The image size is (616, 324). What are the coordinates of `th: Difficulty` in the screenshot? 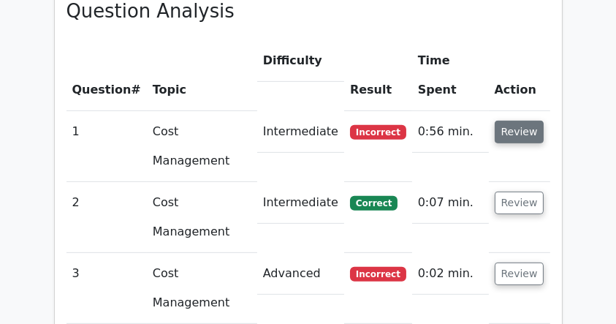 It's located at (300, 61).